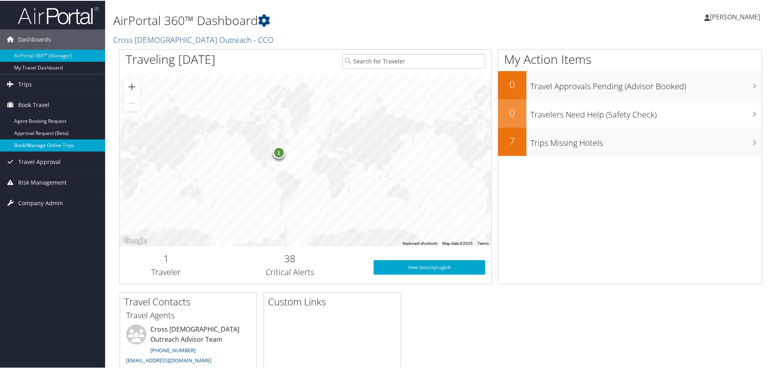  Describe the element at coordinates (34, 39) in the screenshot. I see `span: Dashboards` at that location.